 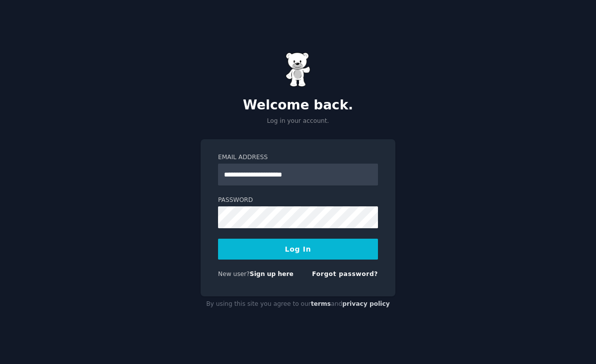 What do you see at coordinates (298, 105) in the screenshot?
I see `h2: Welcome back.` at bounding box center [298, 105].